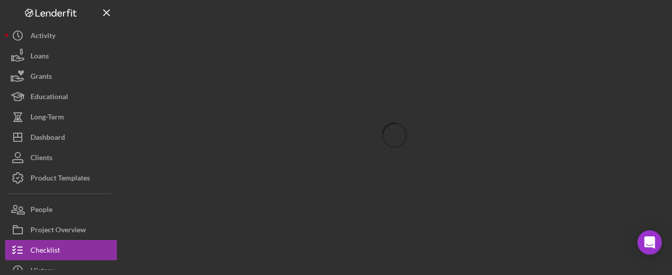  Describe the element at coordinates (61, 137) in the screenshot. I see `button: Dashboard` at that location.